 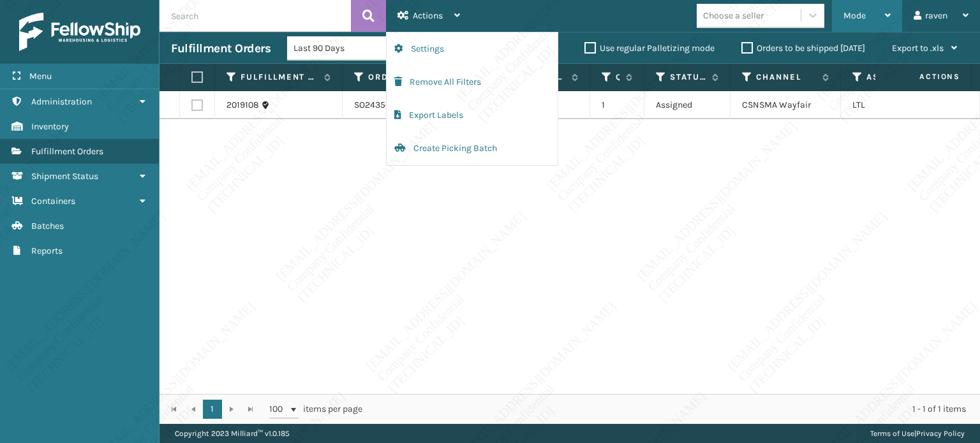 I want to click on span: 100, so click(x=279, y=409).